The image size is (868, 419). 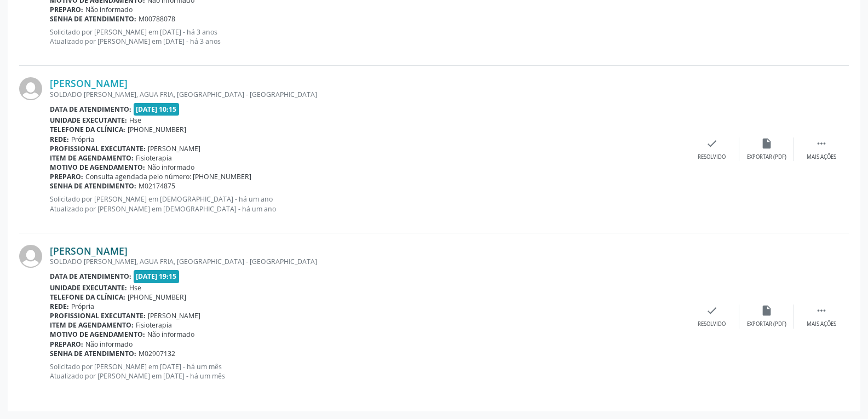 I want to click on span: M02174875, so click(x=157, y=186).